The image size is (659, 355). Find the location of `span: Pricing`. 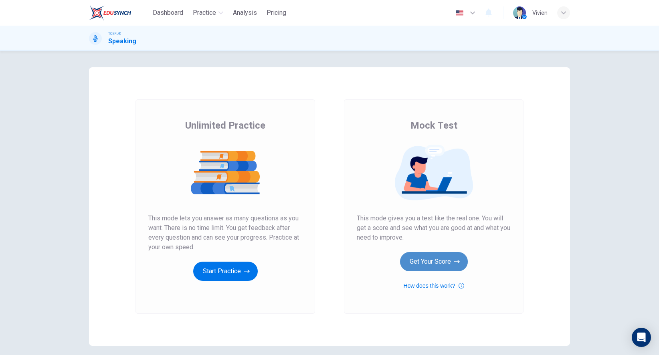

span: Pricing is located at coordinates (276, 13).